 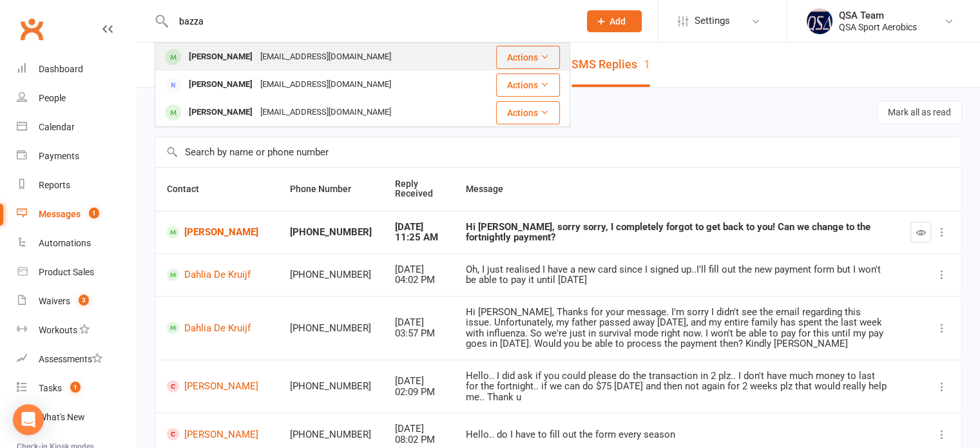 What do you see at coordinates (76, 69) in the screenshot?
I see `a: Dashboard` at bounding box center [76, 69].